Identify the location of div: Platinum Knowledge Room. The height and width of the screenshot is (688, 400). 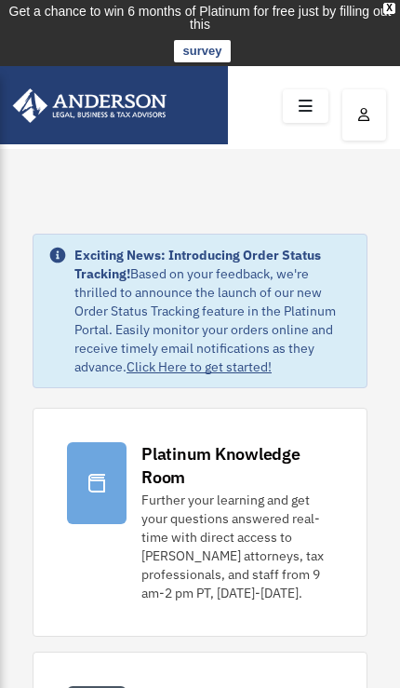
(237, 465).